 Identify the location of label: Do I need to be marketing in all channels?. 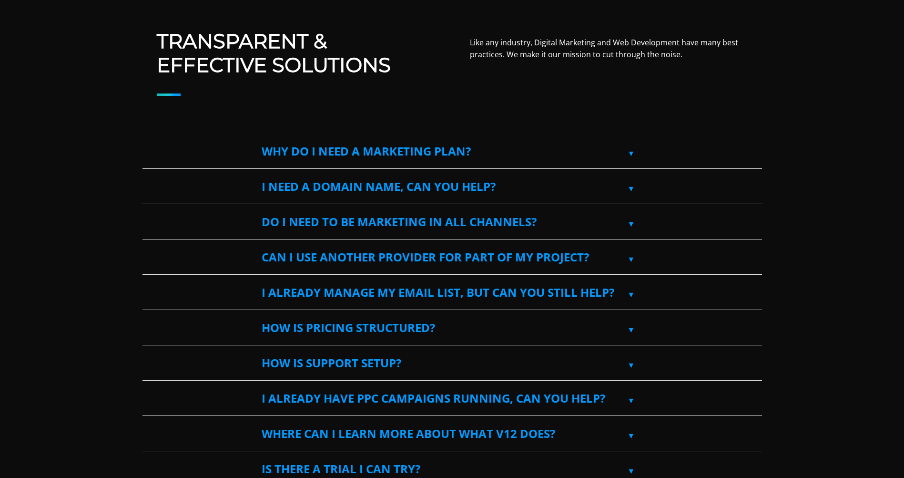
(452, 222).